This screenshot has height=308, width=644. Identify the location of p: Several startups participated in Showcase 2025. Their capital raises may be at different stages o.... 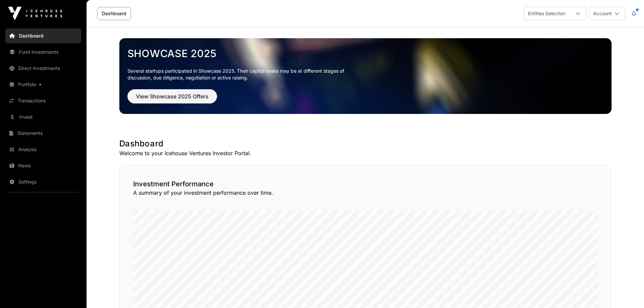
(241, 75).